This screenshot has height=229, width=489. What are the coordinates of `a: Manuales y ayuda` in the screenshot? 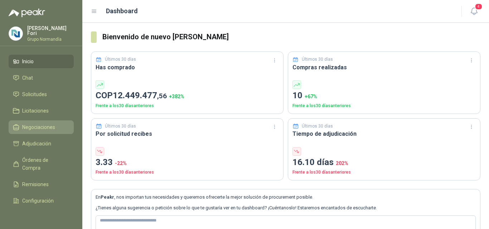 It's located at (41, 218).